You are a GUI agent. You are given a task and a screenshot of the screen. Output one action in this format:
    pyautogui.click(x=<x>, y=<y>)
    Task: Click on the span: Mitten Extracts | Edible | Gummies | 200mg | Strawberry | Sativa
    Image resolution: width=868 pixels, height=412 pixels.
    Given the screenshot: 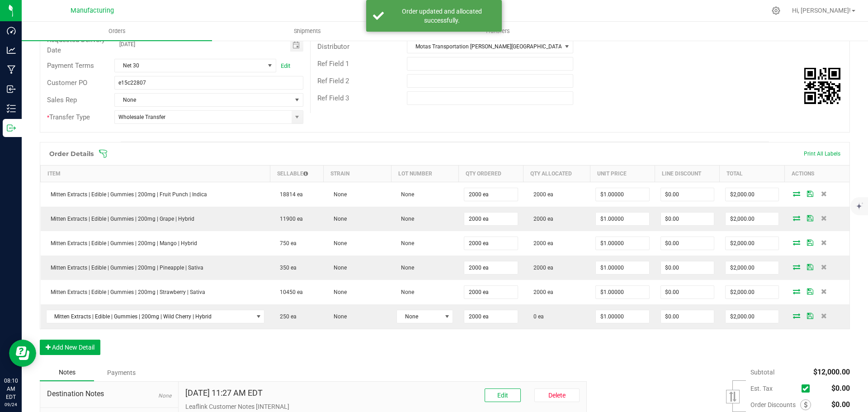 What is the action you would take?
    pyautogui.click(x=126, y=292)
    